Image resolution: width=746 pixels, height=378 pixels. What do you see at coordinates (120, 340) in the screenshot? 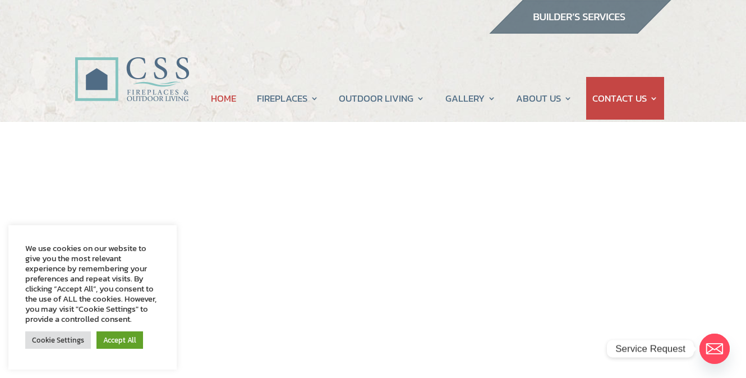
I see `a: Accept All` at bounding box center [120, 340].